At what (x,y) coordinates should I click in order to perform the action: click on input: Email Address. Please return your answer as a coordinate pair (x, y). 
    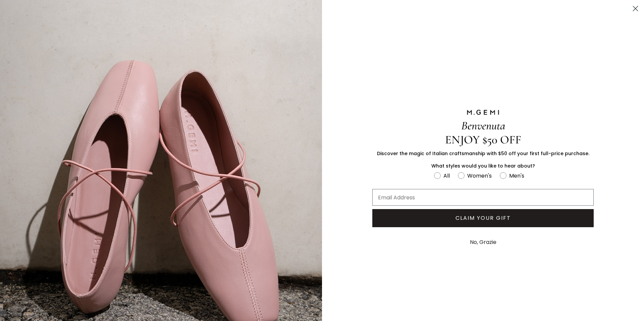
    Looking at the image, I should click on (483, 197).